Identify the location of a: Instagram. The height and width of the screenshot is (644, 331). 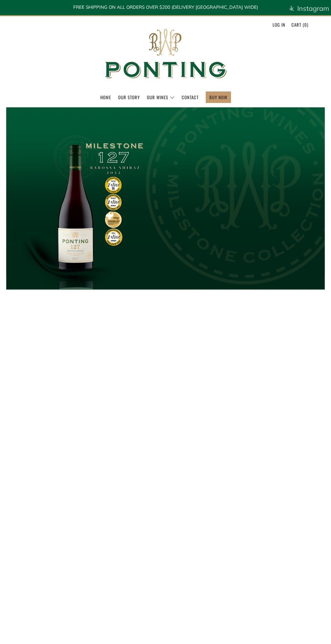
(313, 9).